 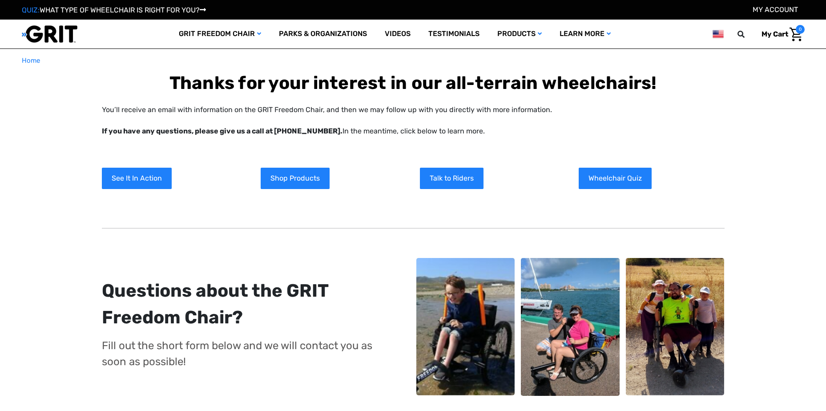 What do you see at coordinates (775, 9) in the screenshot?
I see `a: Account` at bounding box center [775, 9].